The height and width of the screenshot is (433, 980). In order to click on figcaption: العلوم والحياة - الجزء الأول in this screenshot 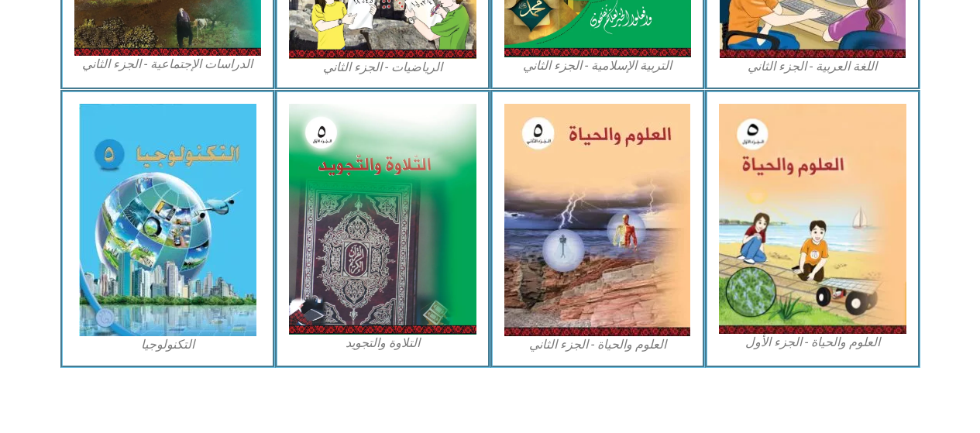, I will do `click(812, 342)`.